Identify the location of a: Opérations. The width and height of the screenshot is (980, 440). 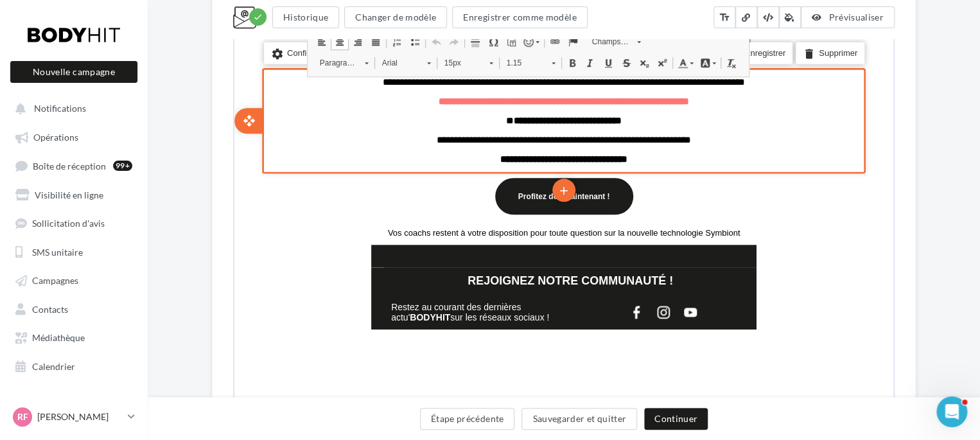
(74, 136).